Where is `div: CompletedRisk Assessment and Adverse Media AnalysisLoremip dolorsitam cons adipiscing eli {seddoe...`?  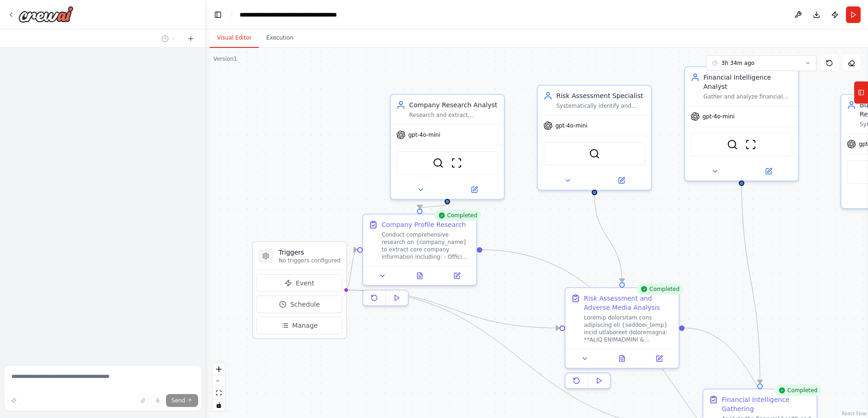 div: CompletedRisk Assessment and Adverse Media AnalysisLoremip dolorsitam cons adipiscing eli {seddoe... is located at coordinates (622, 340).